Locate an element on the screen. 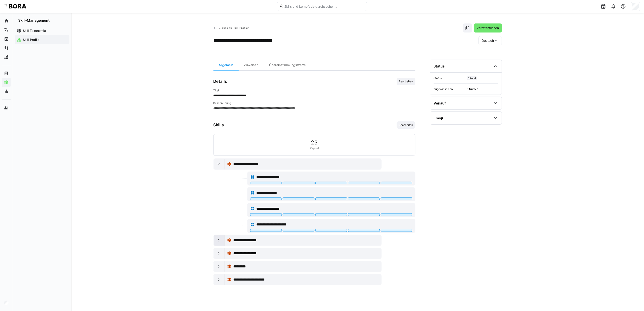 The width and height of the screenshot is (644, 311). h4: Titel is located at coordinates (314, 91).